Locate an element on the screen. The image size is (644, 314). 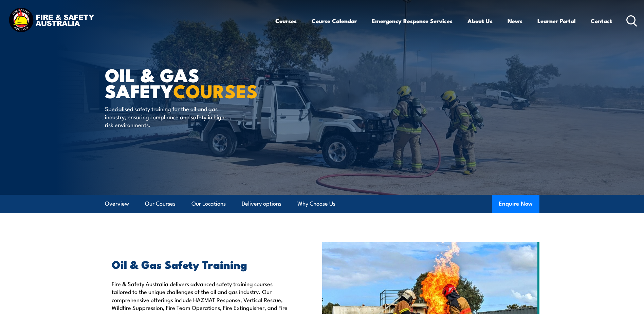
button: Enquire Now is located at coordinates (515, 204).